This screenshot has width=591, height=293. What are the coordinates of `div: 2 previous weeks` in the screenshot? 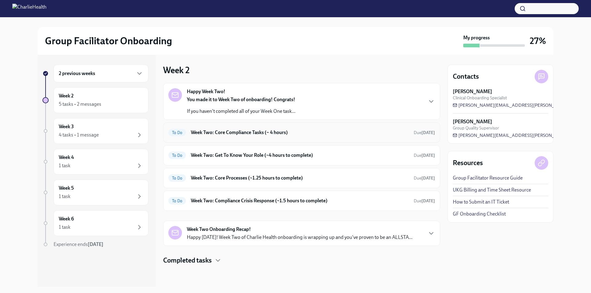 It's located at (101, 74).